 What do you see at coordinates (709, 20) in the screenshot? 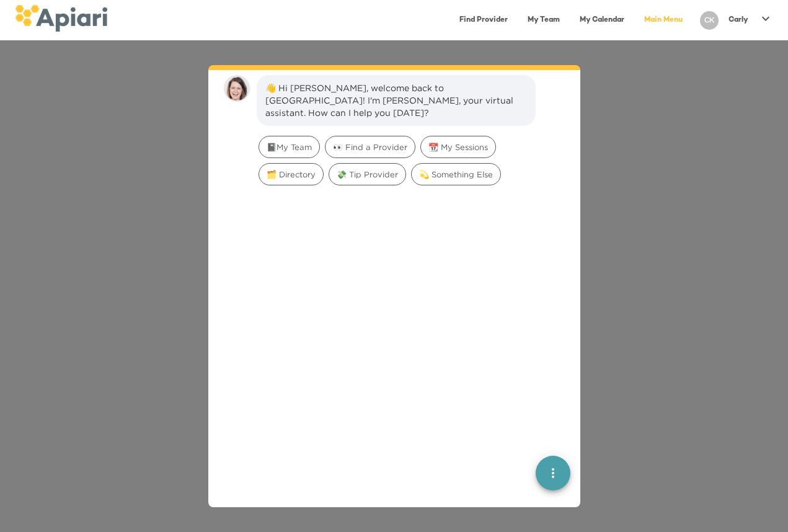
I see `div: CK` at bounding box center [709, 20].